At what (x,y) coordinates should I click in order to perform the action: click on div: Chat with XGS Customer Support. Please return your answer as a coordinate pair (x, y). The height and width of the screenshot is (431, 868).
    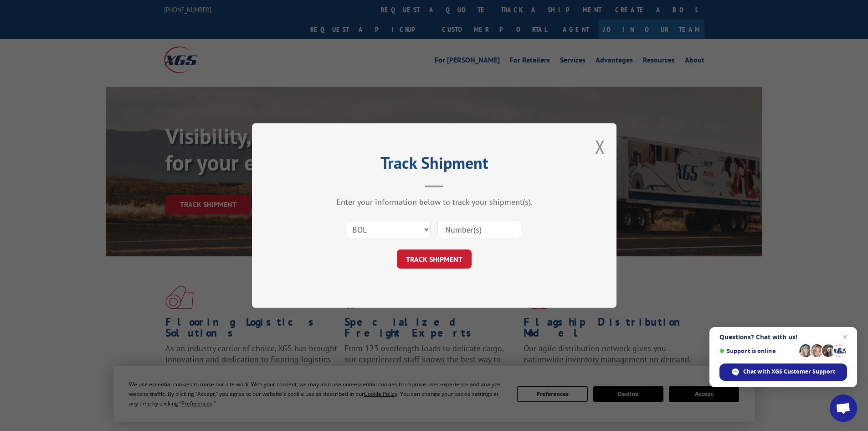
    Looking at the image, I should click on (783, 372).